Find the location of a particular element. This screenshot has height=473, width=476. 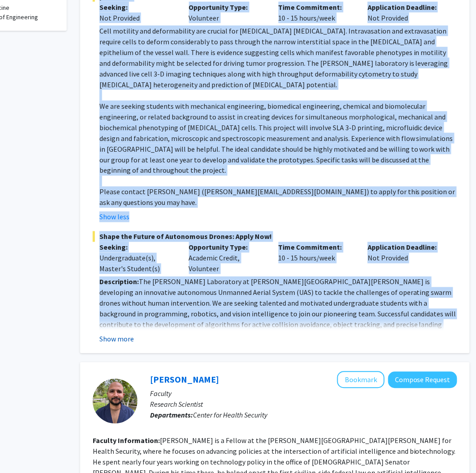

div: Volunteer is located at coordinates (227, 12).